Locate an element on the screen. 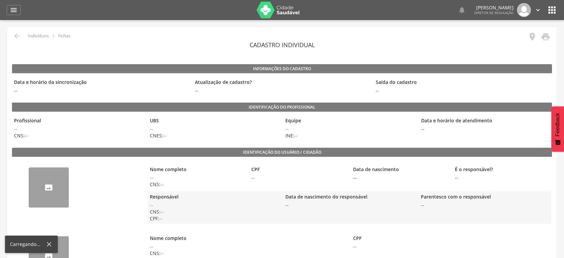  legend: Data de nascimento do responsável is located at coordinates (349, 197).